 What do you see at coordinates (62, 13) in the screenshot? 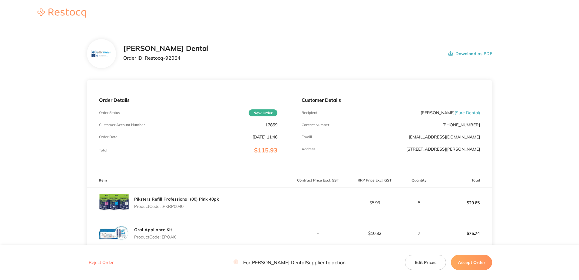
I see `img: Restocq logo` at bounding box center [62, 13].